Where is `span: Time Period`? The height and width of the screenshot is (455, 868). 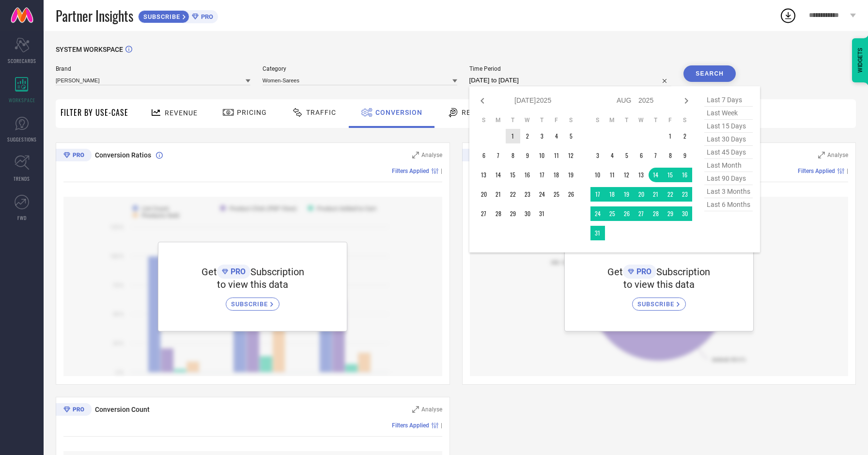 span: Time Period is located at coordinates (570, 69).